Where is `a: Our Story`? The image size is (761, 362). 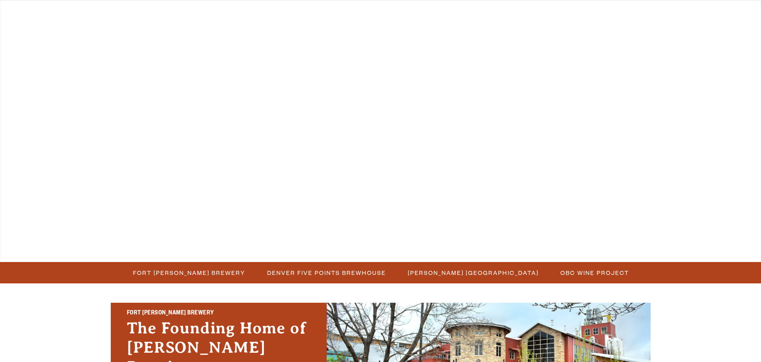
a: Our Story is located at coordinates (458, 23).